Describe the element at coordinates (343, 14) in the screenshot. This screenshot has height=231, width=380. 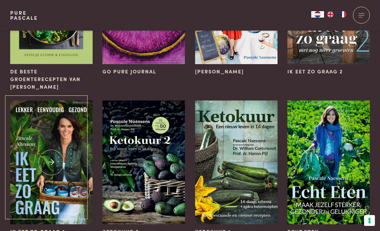
I see `a: FR` at that location.